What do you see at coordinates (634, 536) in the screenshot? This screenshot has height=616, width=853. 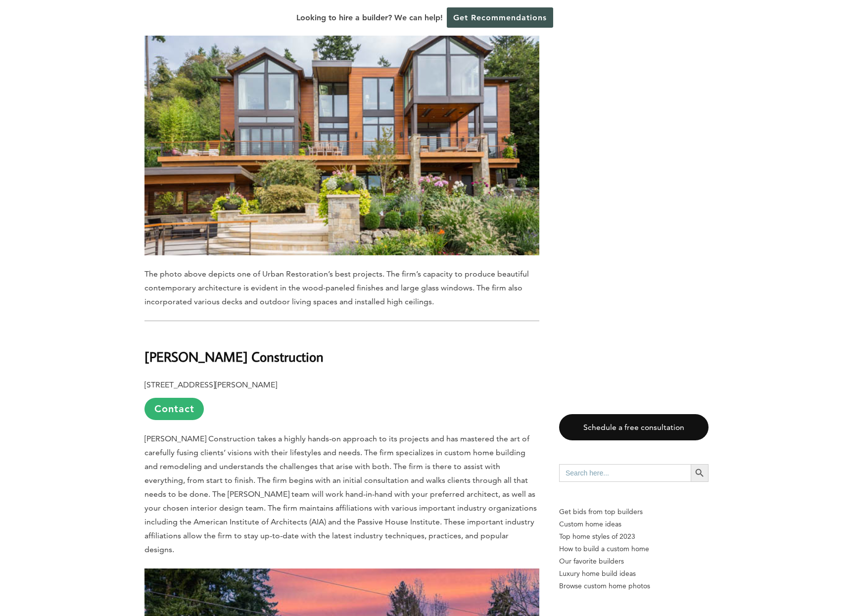 I see `a: Top home styles of 2023` at bounding box center [634, 536].